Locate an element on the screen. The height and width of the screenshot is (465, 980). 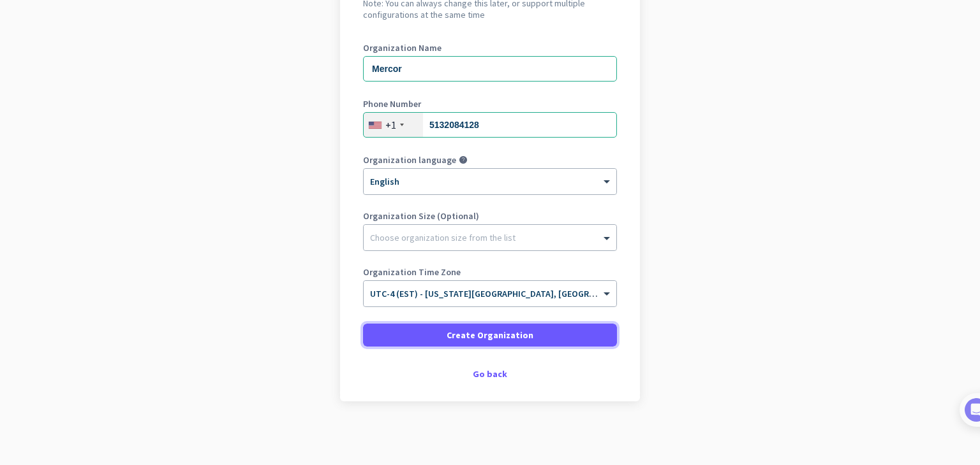
div: +1 is located at coordinates (390, 125).